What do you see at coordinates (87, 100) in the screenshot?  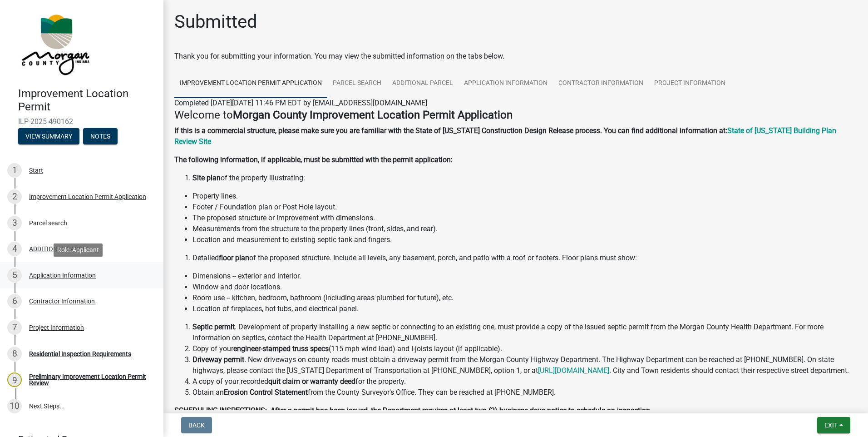 I see `h4: Improvement Location Permit` at bounding box center [87, 100].